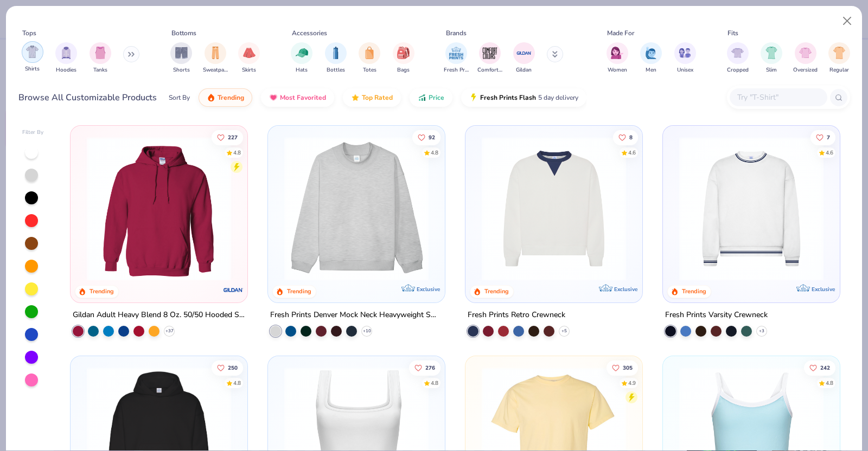 The width and height of the screenshot is (868, 451). Describe the element at coordinates (249, 53) in the screenshot. I see `img: Skirts Image` at that location.